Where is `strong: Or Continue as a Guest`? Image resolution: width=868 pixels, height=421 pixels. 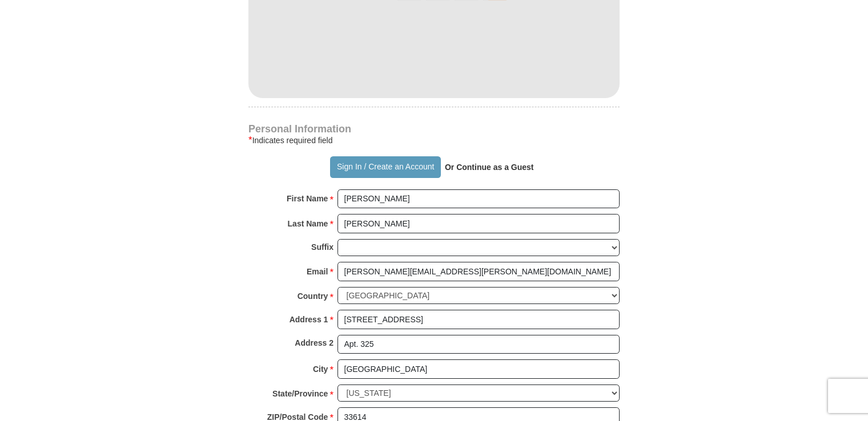
strong: Or Continue as a Guest is located at coordinates (490, 167).